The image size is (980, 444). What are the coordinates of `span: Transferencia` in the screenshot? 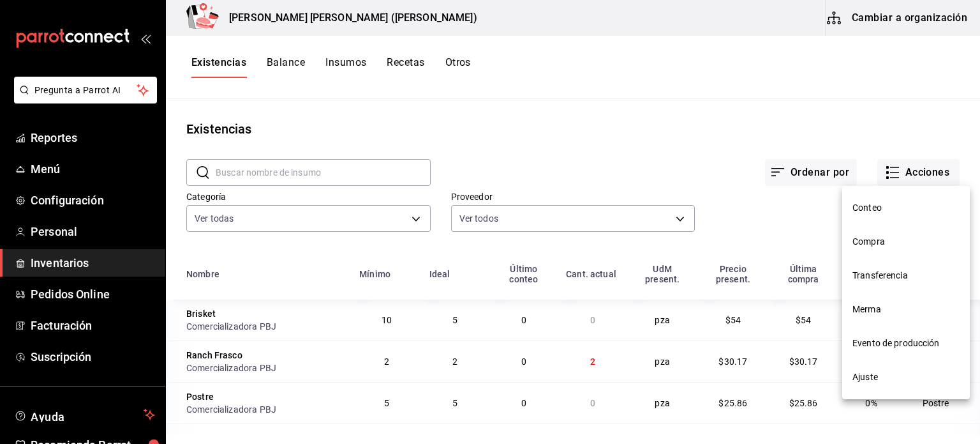 It's located at (906, 275).